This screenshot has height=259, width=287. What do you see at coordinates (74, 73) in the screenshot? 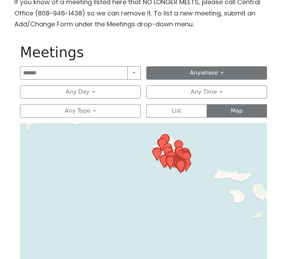
I see `input: Search` at bounding box center [74, 73].